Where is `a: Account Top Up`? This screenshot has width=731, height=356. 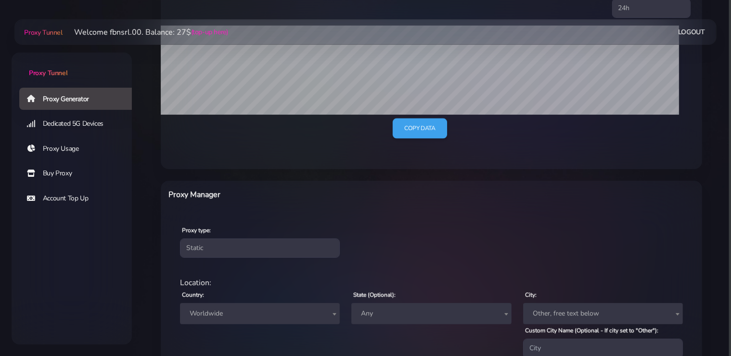
a: Account Top Up is located at coordinates (79, 198).